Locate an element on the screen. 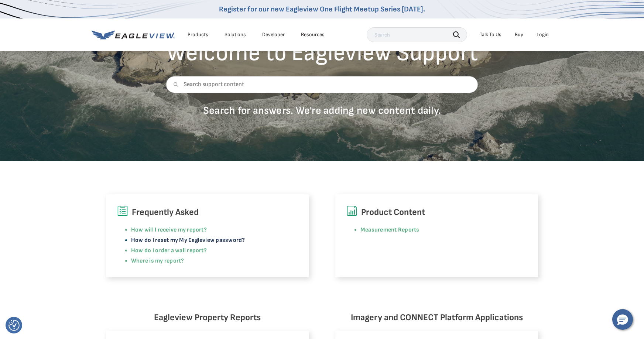 The width and height of the screenshot is (644, 339). img: Revisit consent button is located at coordinates (14, 325).